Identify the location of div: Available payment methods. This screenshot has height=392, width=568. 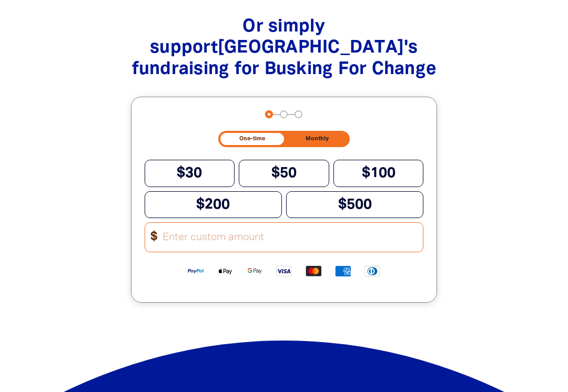
(284, 271).